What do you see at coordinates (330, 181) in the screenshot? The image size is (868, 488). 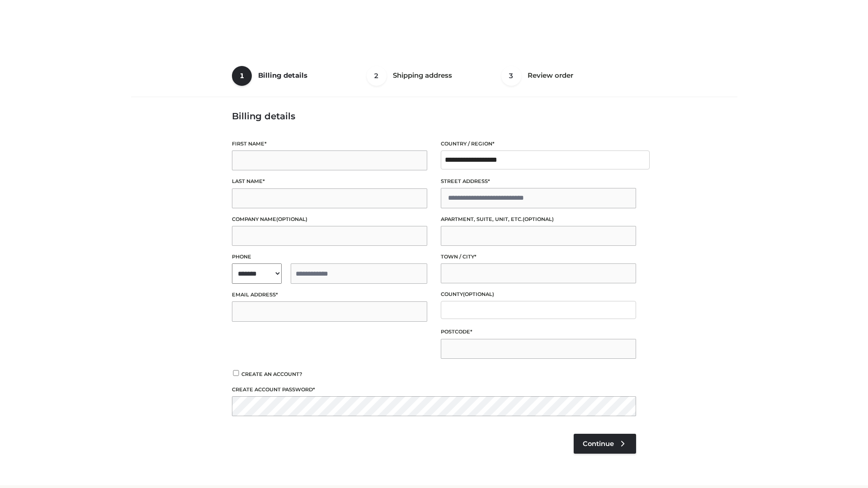 I see `label: Last name` at bounding box center [330, 181].